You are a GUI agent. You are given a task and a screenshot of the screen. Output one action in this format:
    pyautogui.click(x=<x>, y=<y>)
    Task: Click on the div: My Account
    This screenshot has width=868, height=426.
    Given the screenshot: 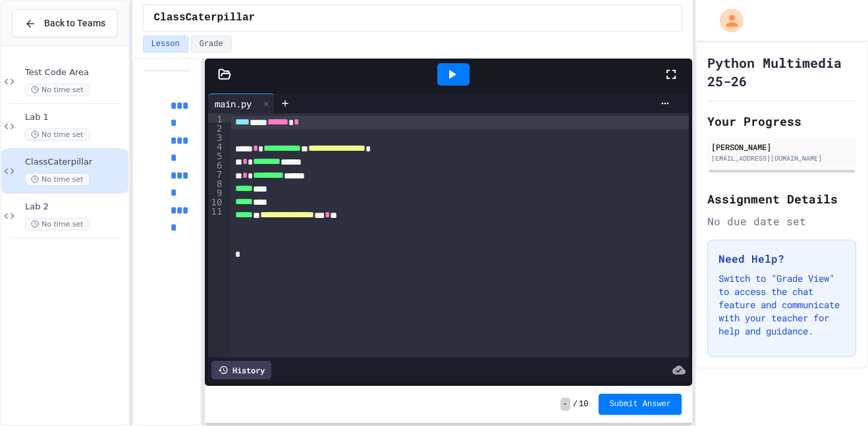 What is the action you would take?
    pyautogui.click(x=727, y=20)
    